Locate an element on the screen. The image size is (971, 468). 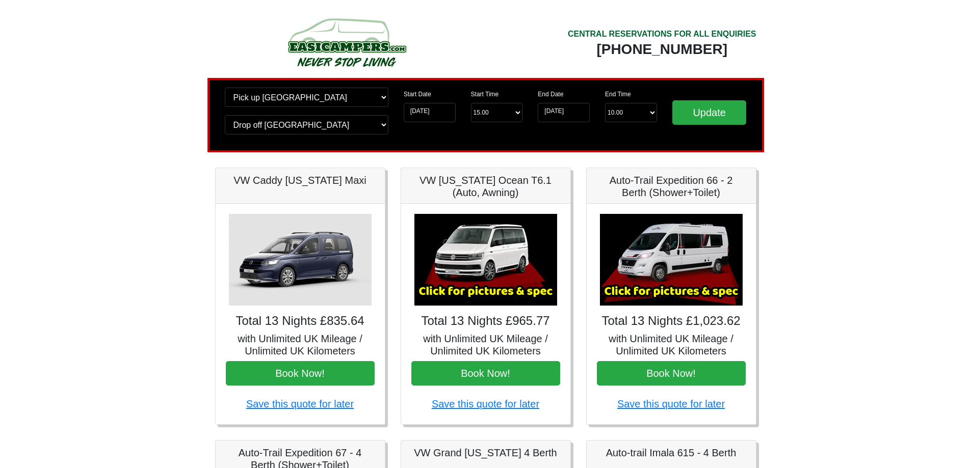
img: Auto-Trail Expedition 66 - 2 Berth (Shower+Toilet) is located at coordinates (671, 260).